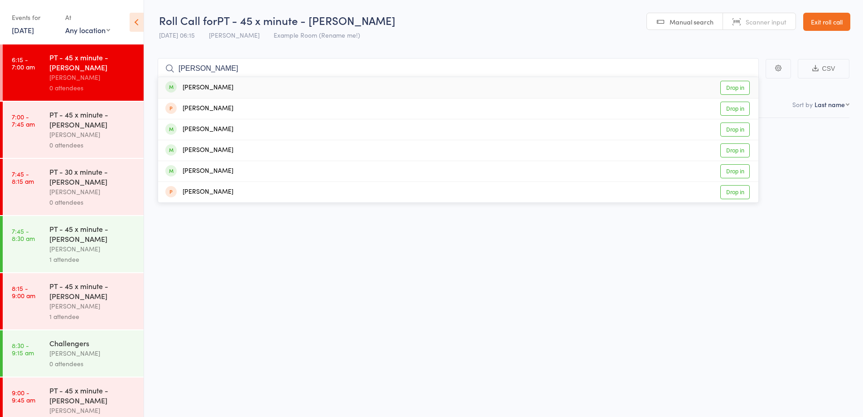 Image resolution: width=863 pixels, height=417 pixels. Describe the element at coordinates (803, 104) in the screenshot. I see `label: Sort by` at that location.